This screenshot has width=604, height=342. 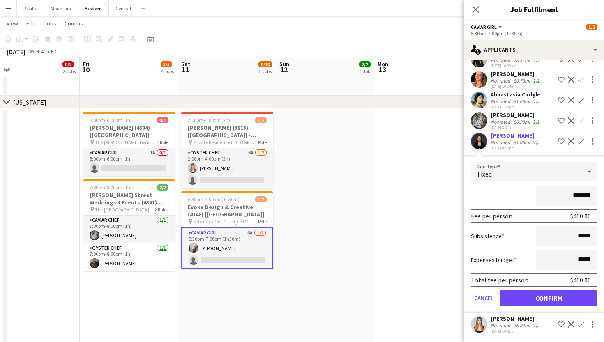 I want to click on span: 2 Roles, so click(x=161, y=209).